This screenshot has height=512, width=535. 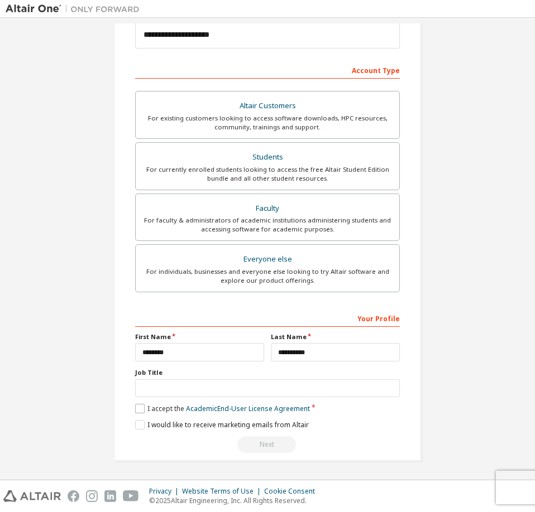 What do you see at coordinates (223, 492) in the screenshot?
I see `div: Website Terms of Use` at bounding box center [223, 492].